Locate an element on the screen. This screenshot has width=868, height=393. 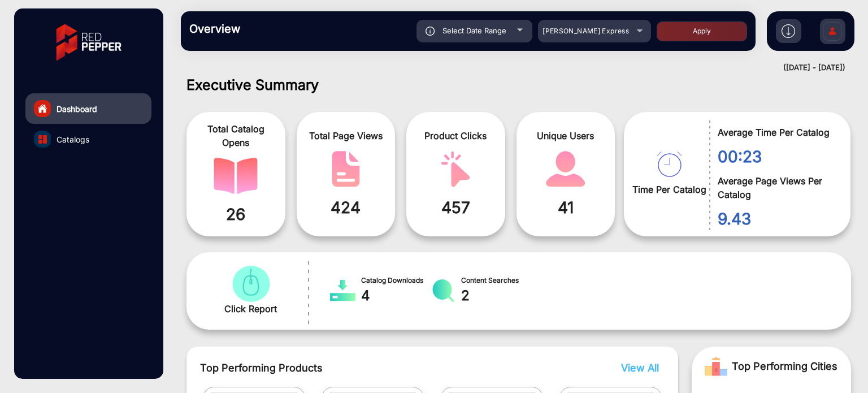
span: Product Clicks is located at coordinates (456, 136).